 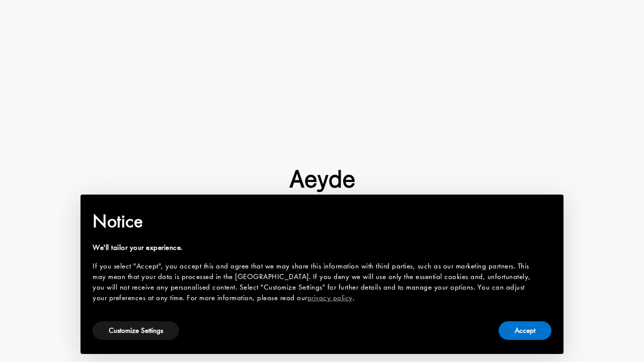 What do you see at coordinates (330, 298) in the screenshot?
I see `a: privacy policy` at bounding box center [330, 298].